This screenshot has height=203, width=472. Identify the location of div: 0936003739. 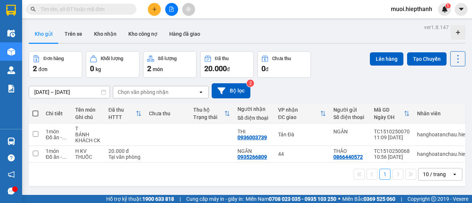
(252, 138).